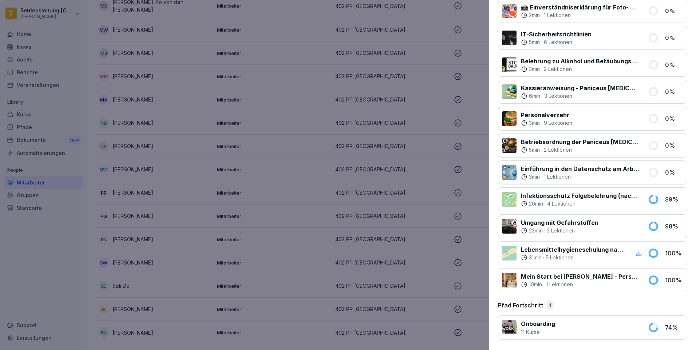  Describe the element at coordinates (580, 196) in the screenshot. I see `p: Infektionsschutz Folgebelehrung (nach §43 IfSG)` at that location.